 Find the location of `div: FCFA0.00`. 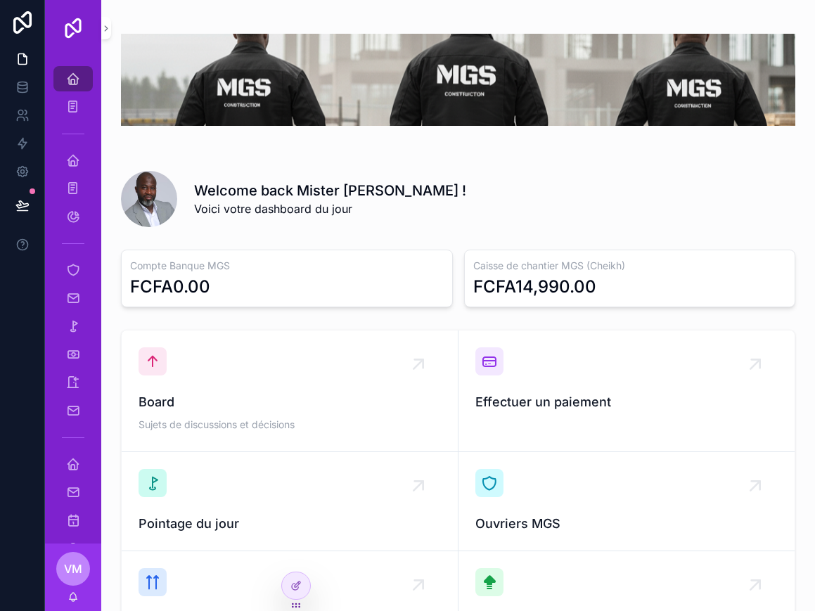

div: FCFA0.00 is located at coordinates (170, 287).